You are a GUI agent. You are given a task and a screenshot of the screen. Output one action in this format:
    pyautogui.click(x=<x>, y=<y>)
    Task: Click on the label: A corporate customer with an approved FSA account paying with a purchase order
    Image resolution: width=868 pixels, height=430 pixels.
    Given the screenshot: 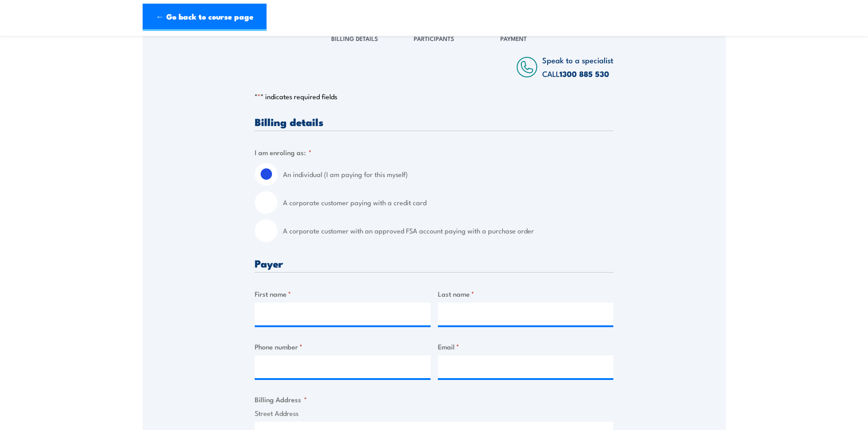 What is the action you would take?
    pyautogui.click(x=448, y=231)
    